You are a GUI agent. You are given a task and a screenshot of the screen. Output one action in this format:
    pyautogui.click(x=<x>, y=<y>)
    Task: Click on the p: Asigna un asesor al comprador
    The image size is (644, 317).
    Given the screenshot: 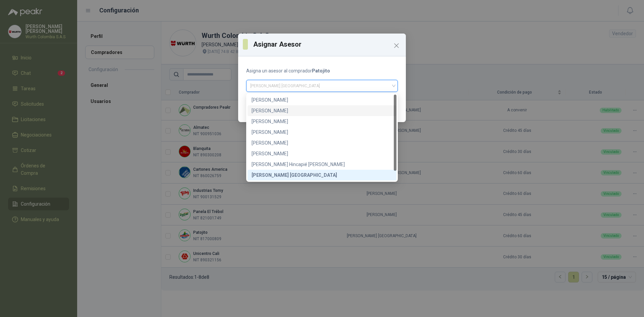 What is the action you would take?
    pyautogui.click(x=322, y=71)
    